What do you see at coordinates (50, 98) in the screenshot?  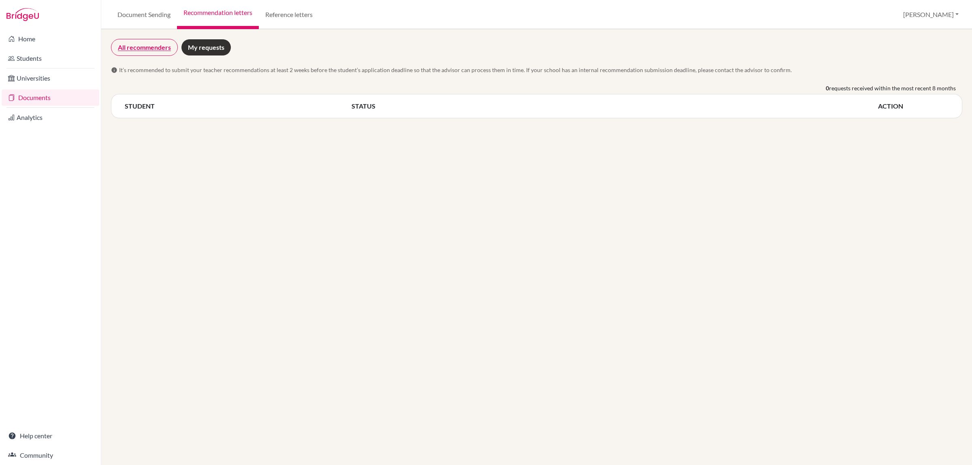 I see `a: Documents` at bounding box center [50, 98].